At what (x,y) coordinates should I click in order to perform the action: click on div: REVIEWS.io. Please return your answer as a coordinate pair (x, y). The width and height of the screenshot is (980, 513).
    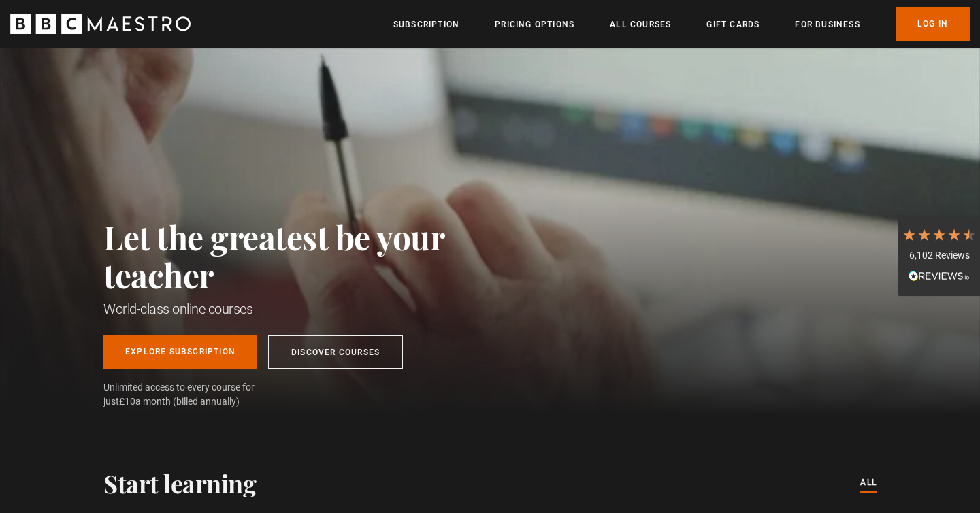
    Looking at the image, I should click on (940, 276).